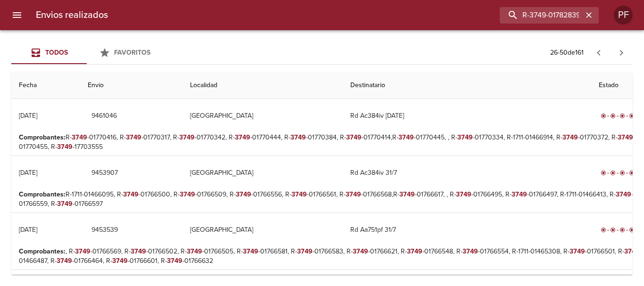 The height and width of the screenshot is (286, 644). Describe the element at coordinates (104, 230) in the screenshot. I see `span: 9453539` at that location.